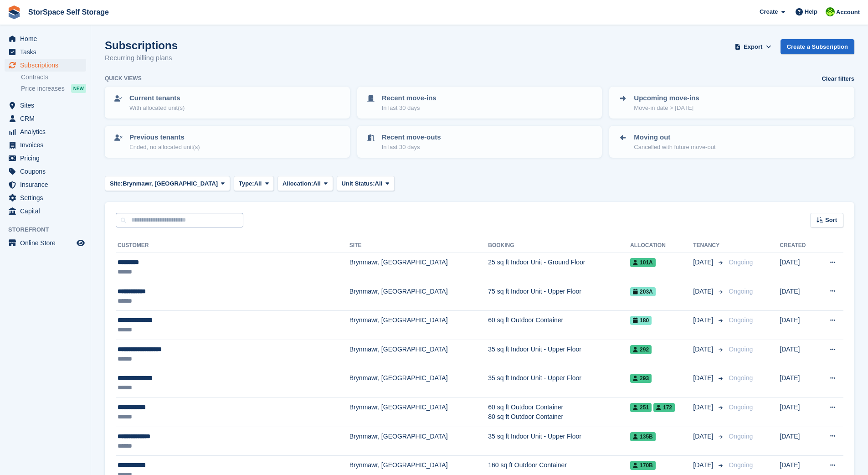 This screenshot has width=868, height=475. Describe the element at coordinates (305, 184) in the screenshot. I see `button: Allocation: All` at that location.